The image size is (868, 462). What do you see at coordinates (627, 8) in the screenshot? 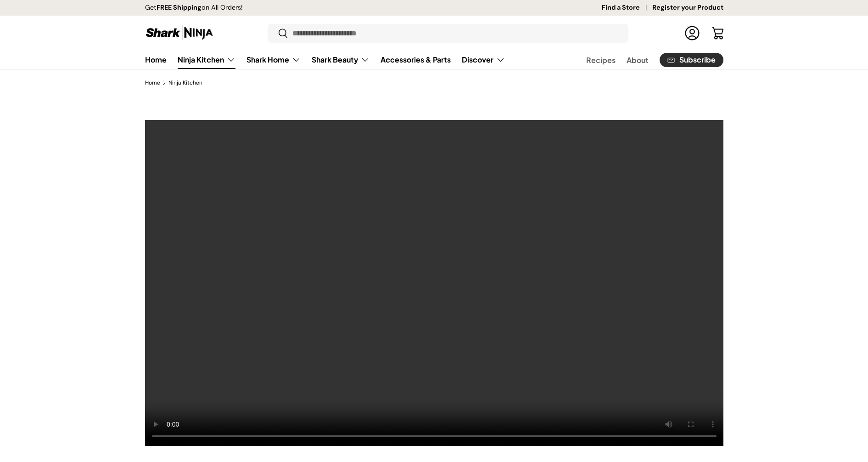
I see `a: Find a Store` at bounding box center [627, 8].